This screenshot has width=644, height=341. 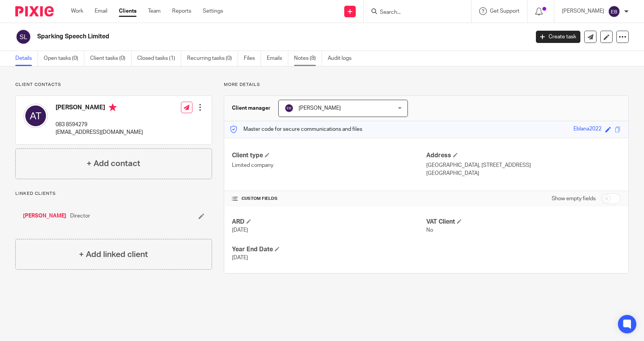 What do you see at coordinates (523, 155) in the screenshot?
I see `h4: Address` at bounding box center [523, 155].